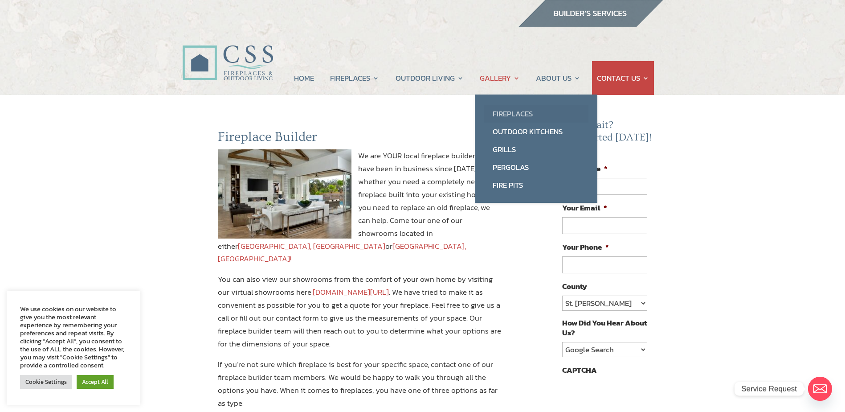 The width and height of the screenshot is (845, 412). Describe the element at coordinates (536, 149) in the screenshot. I see `a: Grills` at that location.